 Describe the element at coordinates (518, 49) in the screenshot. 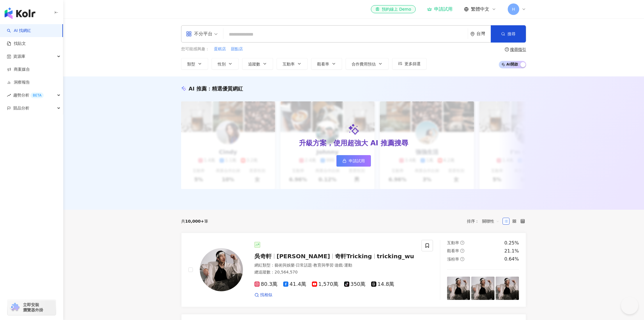

I see `div: 搜尋指引` at that location.